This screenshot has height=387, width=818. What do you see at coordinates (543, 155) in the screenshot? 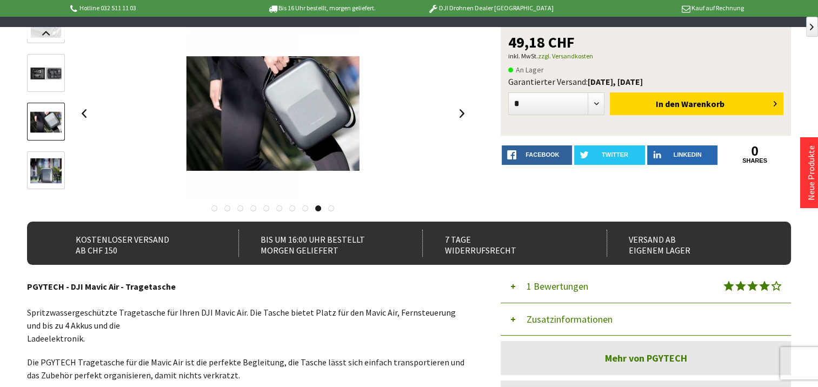
I see `span: facebook` at bounding box center [543, 155].